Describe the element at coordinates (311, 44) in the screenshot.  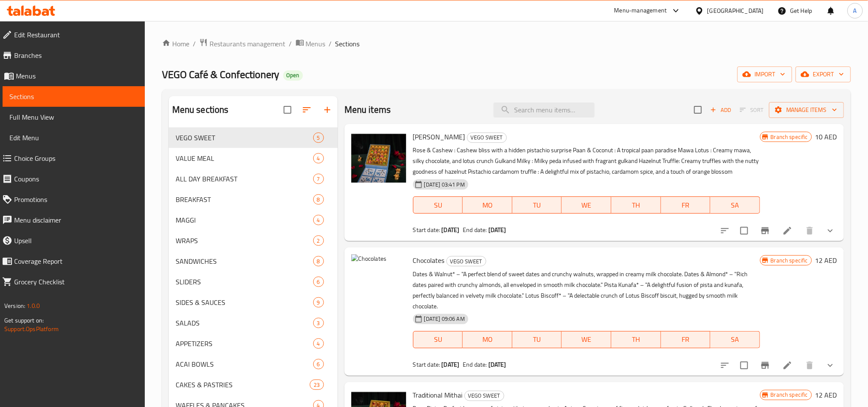
I see `a: Menus` at that location.